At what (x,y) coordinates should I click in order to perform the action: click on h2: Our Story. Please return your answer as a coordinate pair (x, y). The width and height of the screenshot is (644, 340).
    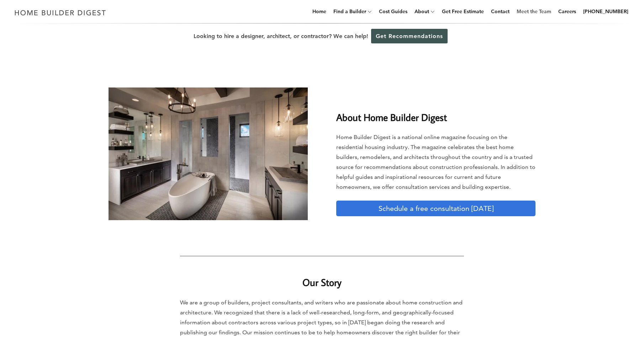
    Looking at the image, I should click on (322, 278).